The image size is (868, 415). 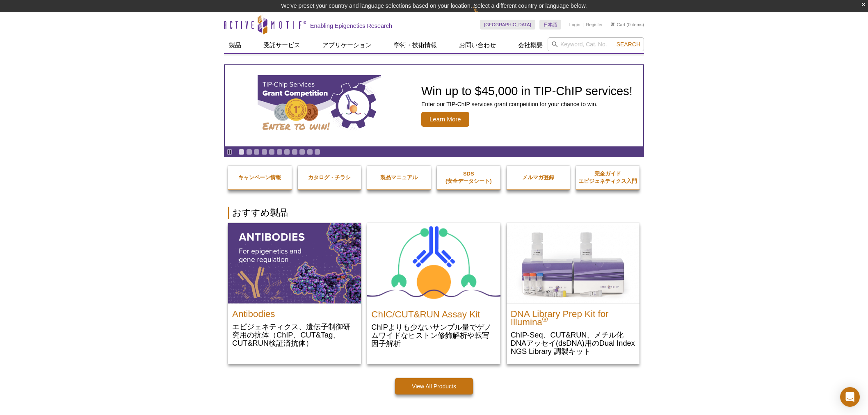 What do you see at coordinates (538, 177) in the screenshot?
I see `strong: メルマガ登録` at bounding box center [538, 177].